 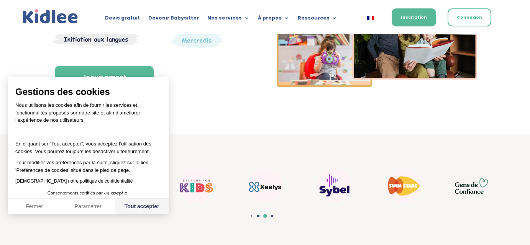 I want to click on span: Go to slide 3, so click(x=265, y=216).